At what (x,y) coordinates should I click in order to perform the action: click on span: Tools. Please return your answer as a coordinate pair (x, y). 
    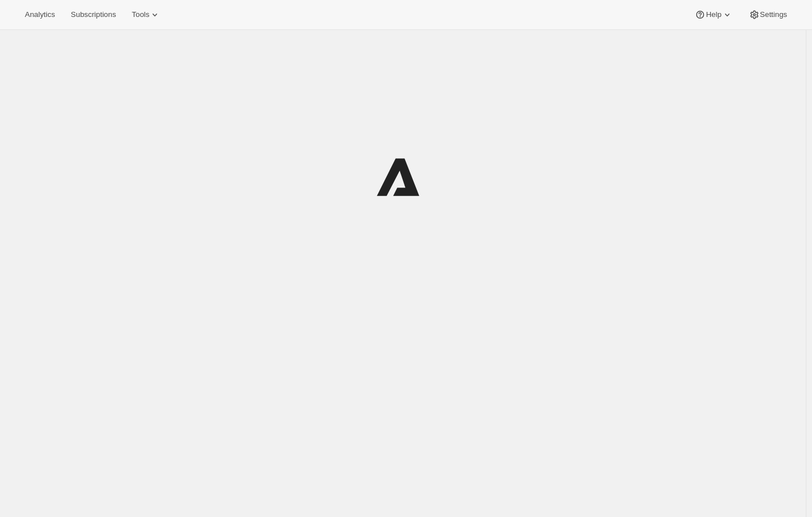
    Looking at the image, I should click on (140, 15).